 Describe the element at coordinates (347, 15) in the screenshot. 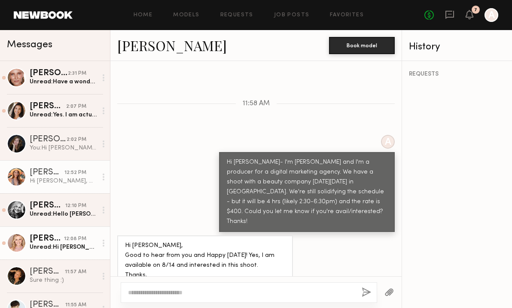

I see `a: Favorites` at that location.